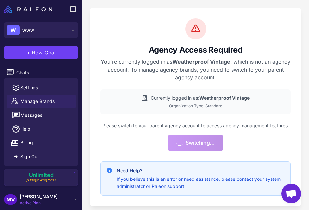 The height and width of the screenshot is (210, 309). What do you see at coordinates (27, 143) in the screenshot?
I see `span: Billing` at bounding box center [27, 143].